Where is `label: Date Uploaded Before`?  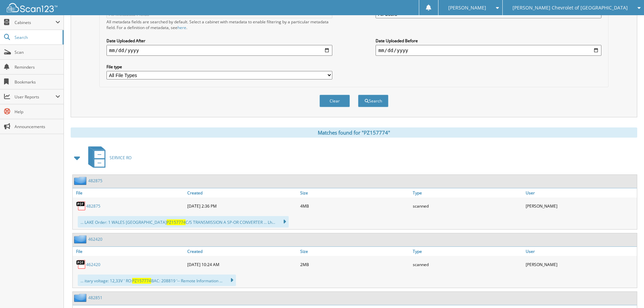 label: Date Uploaded Before is located at coordinates (488, 41).